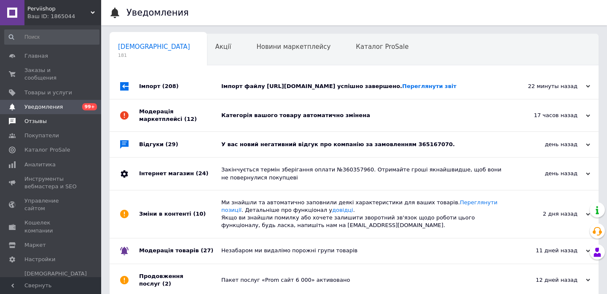 This screenshot has height=294, width=607. Describe the element at coordinates (207, 251) in the screenshot. I see `span: (27)` at that location.